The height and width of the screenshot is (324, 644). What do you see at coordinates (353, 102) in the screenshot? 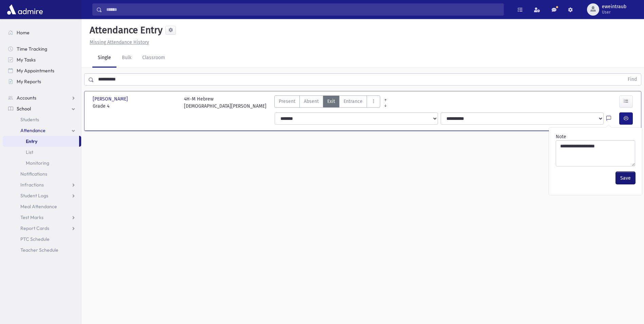
I see `span: Entrance` at bounding box center [353, 102].